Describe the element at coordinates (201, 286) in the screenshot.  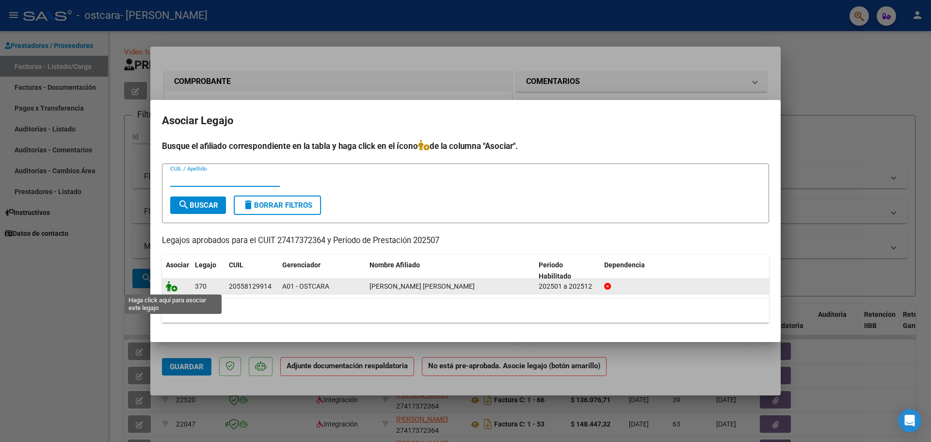
I see `span: 370` at that location.